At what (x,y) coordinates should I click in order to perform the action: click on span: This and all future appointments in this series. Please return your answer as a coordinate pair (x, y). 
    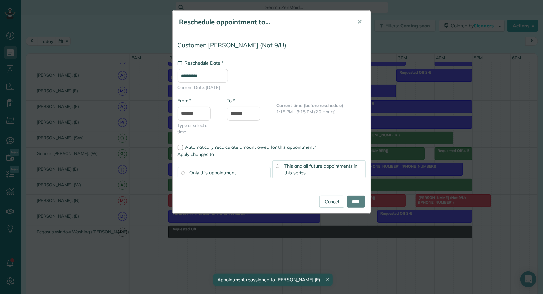
    Looking at the image, I should click on (321, 170).